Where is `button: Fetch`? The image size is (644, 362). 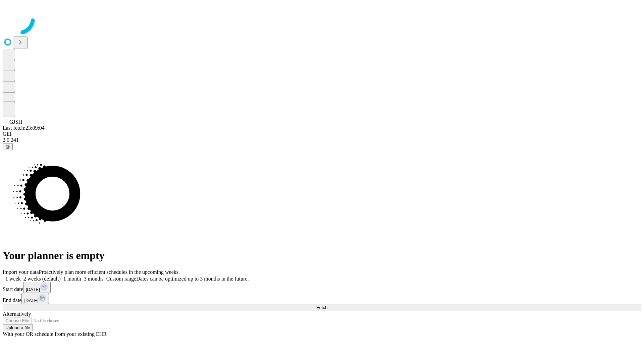 button: Fetch is located at coordinates (322, 307).